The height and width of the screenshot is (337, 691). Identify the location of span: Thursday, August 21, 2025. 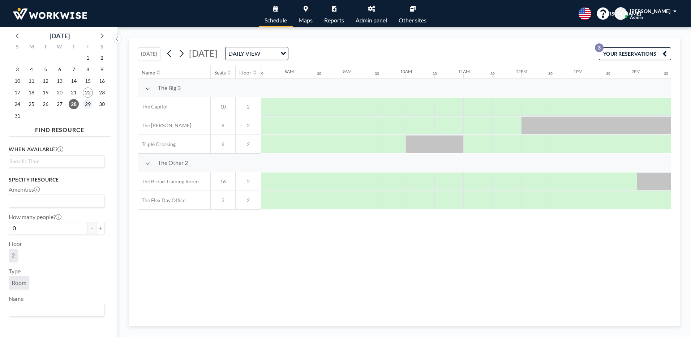
(74, 92).